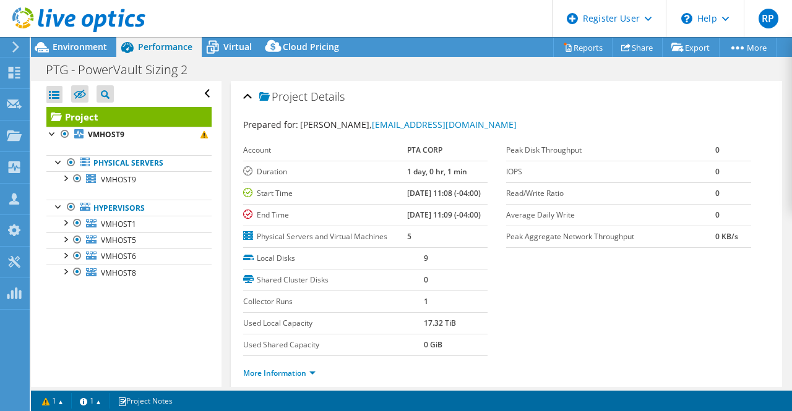  What do you see at coordinates (129, 117) in the screenshot?
I see `a: Project` at bounding box center [129, 117].